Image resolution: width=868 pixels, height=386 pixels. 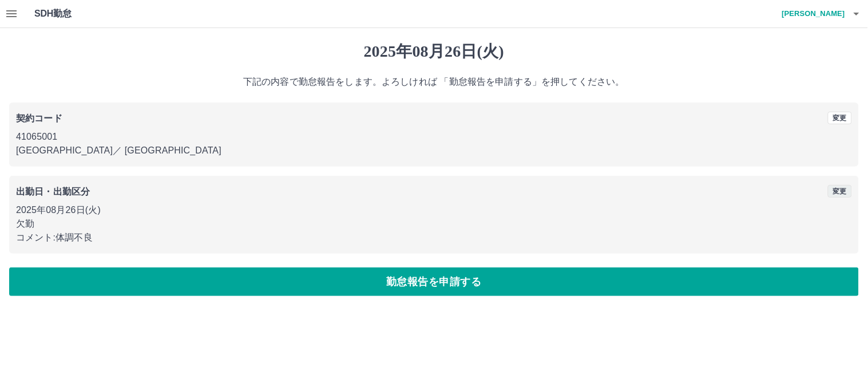 I want to click on p: 41065001, so click(x=434, y=137).